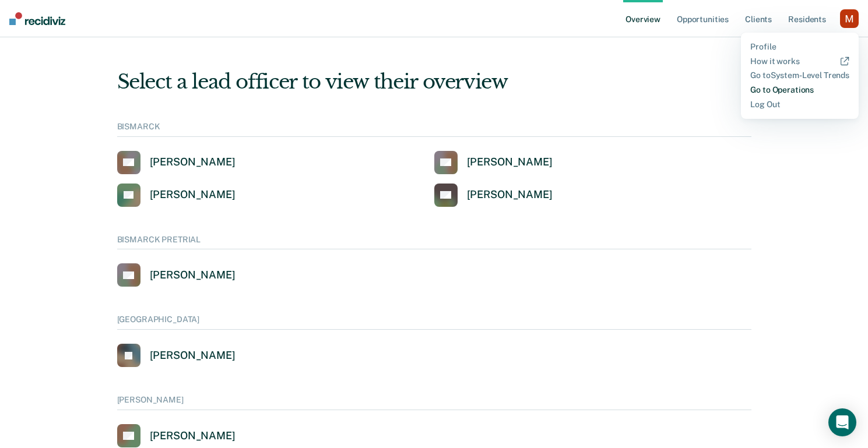 The image size is (868, 448). What do you see at coordinates (434, 81) in the screenshot?
I see `div: Select a lead officer to view their overview` at bounding box center [434, 81].